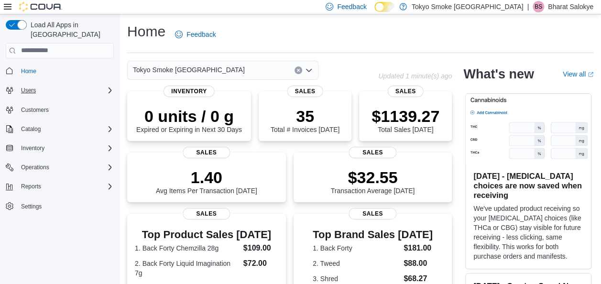  What do you see at coordinates (187, 248) in the screenshot?
I see `dt: 1. Back Forty Chemzilla 28g` at bounding box center [187, 248].